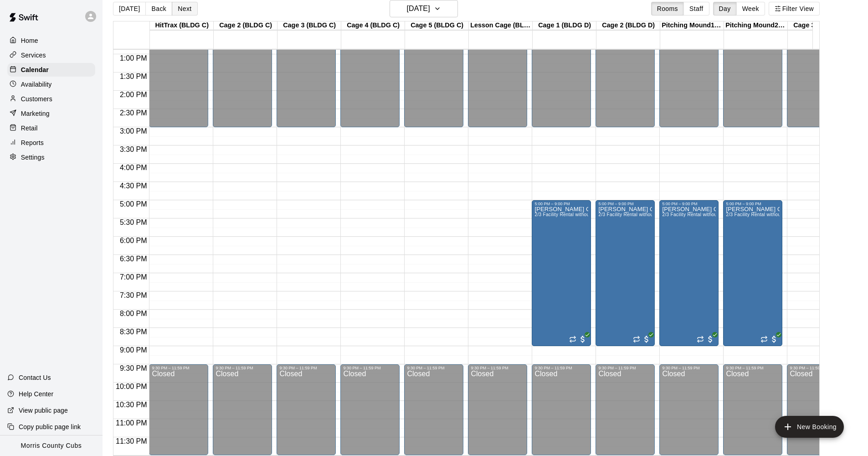 Image resolution: width=868 pixels, height=456 pixels. What do you see at coordinates (50, 427) in the screenshot?
I see `p: Copy public page link` at bounding box center [50, 427].